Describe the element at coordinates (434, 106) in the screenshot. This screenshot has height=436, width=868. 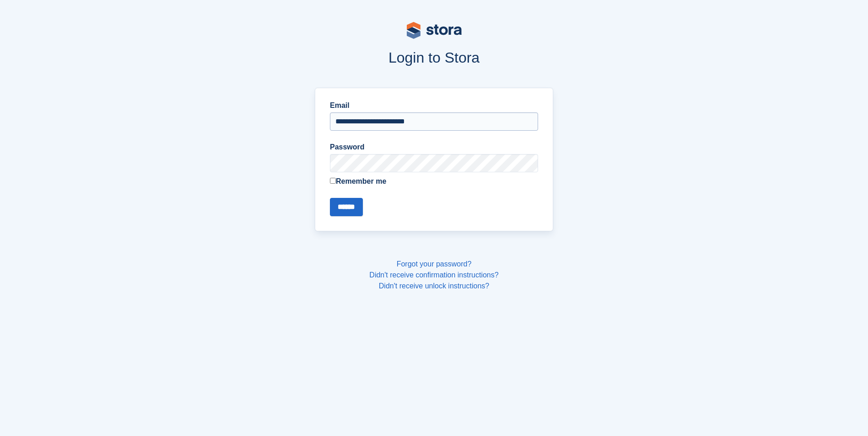
I see `label: Email` at that location.